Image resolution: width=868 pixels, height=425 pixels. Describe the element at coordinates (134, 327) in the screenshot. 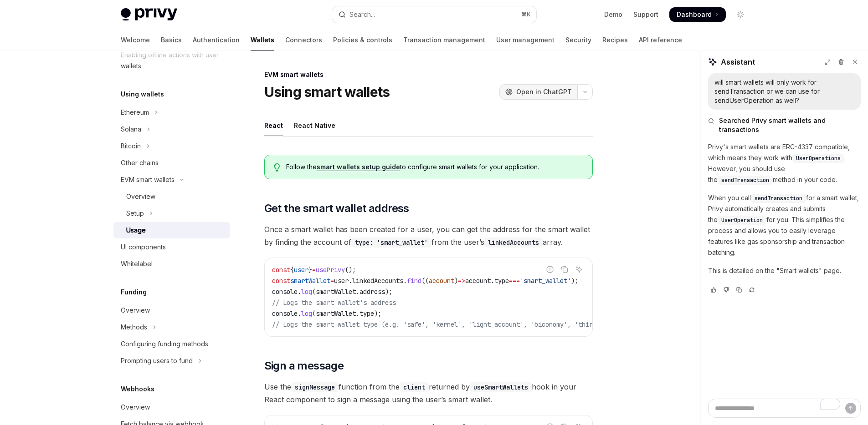

I see `div: Methods` at that location.